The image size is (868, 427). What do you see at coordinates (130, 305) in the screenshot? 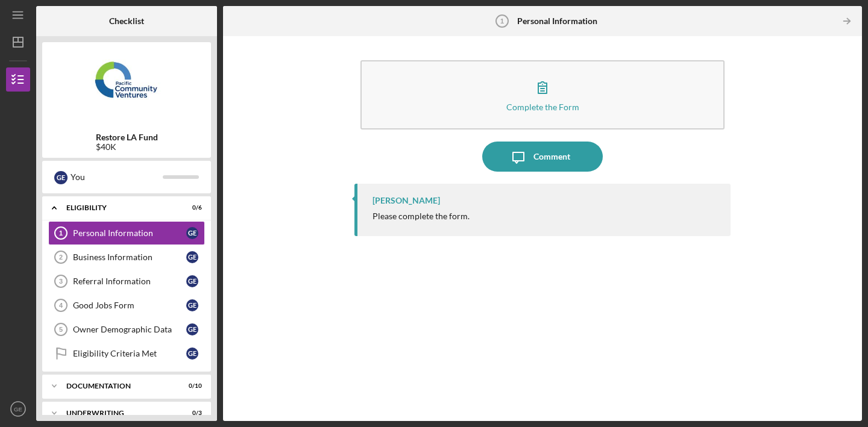
I see `div: Good Jobs Form` at bounding box center [130, 305].